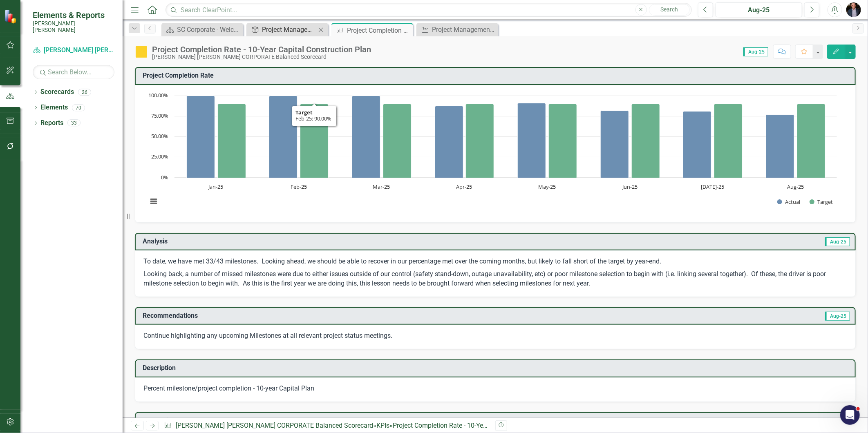 The height and width of the screenshot is (433, 868). What do you see at coordinates (669, 10) in the screenshot?
I see `span: Search` at bounding box center [669, 10].